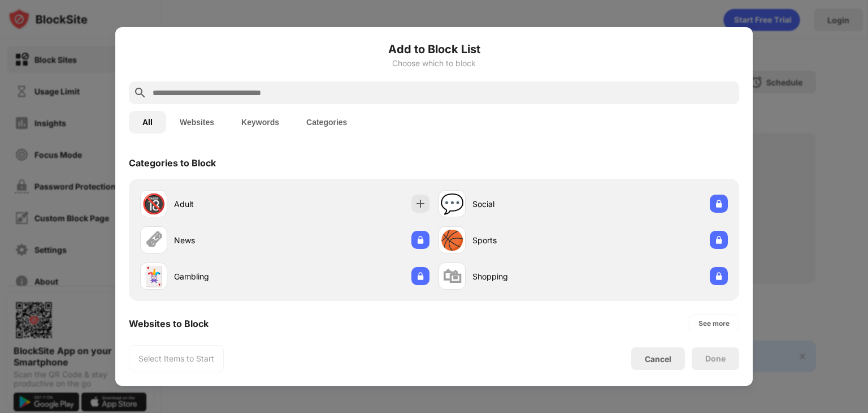  Describe the element at coordinates (147, 122) in the screenshot. I see `button: All` at that location.